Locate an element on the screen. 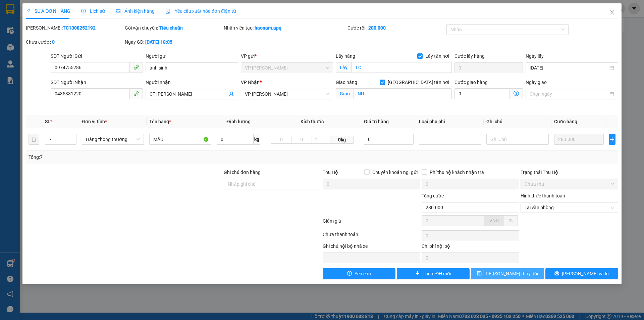 The width and height of the screenshot is (644, 320). button: delete is located at coordinates (34, 140).